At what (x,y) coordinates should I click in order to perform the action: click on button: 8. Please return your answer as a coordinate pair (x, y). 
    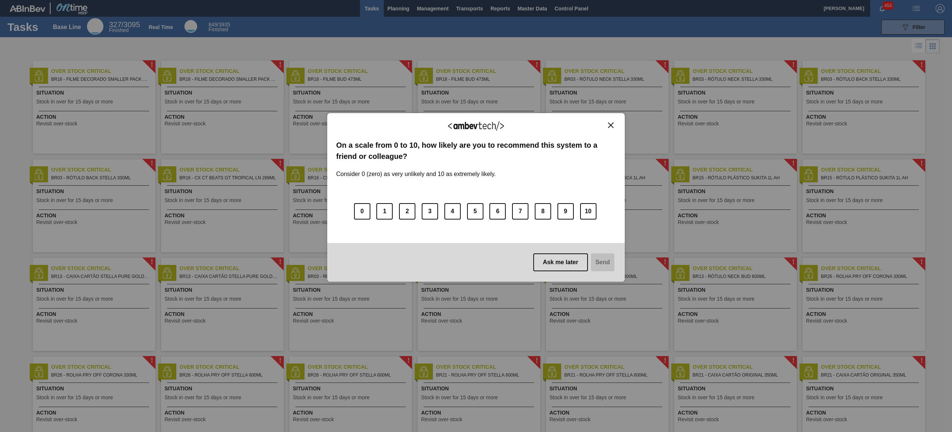
    Looking at the image, I should click on (543, 211).